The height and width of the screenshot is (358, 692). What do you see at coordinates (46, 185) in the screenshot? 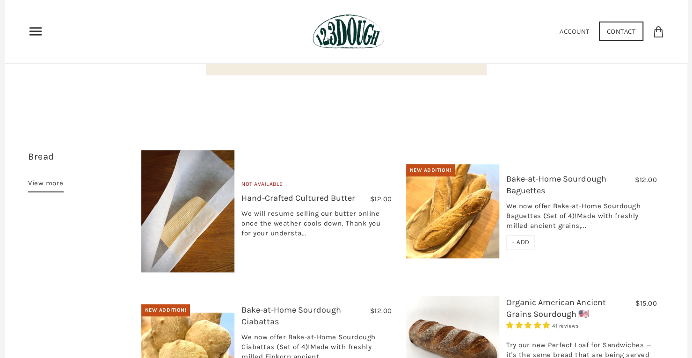
I see `a: View more` at bounding box center [46, 185].